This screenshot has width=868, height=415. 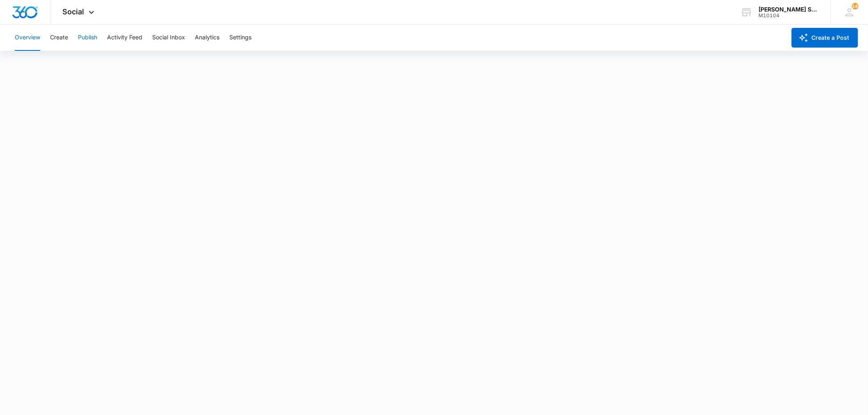 What do you see at coordinates (855, 6) in the screenshot?
I see `div: notifications count` at bounding box center [855, 6].